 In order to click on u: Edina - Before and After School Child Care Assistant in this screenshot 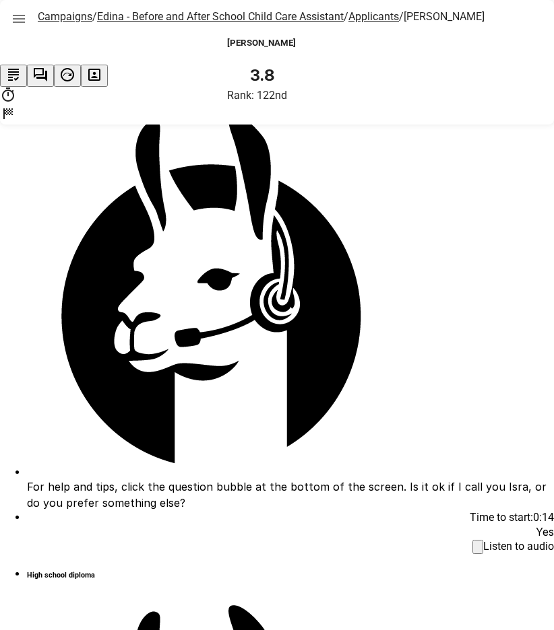, I will do `click(220, 16)`.